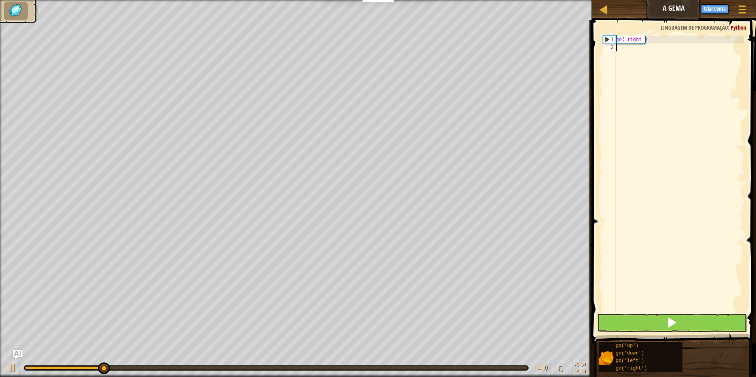  Describe the element at coordinates (627, 346) in the screenshot. I see `span: go('up')` at that location.